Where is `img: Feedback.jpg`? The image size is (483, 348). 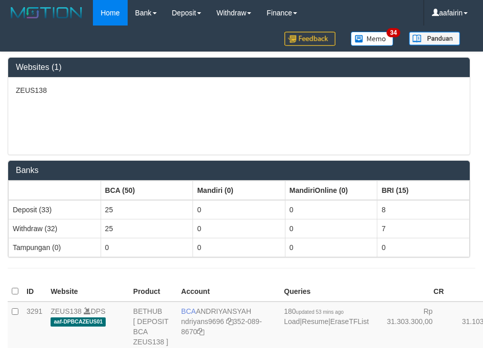 img: Feedback.jpg is located at coordinates (310, 39).